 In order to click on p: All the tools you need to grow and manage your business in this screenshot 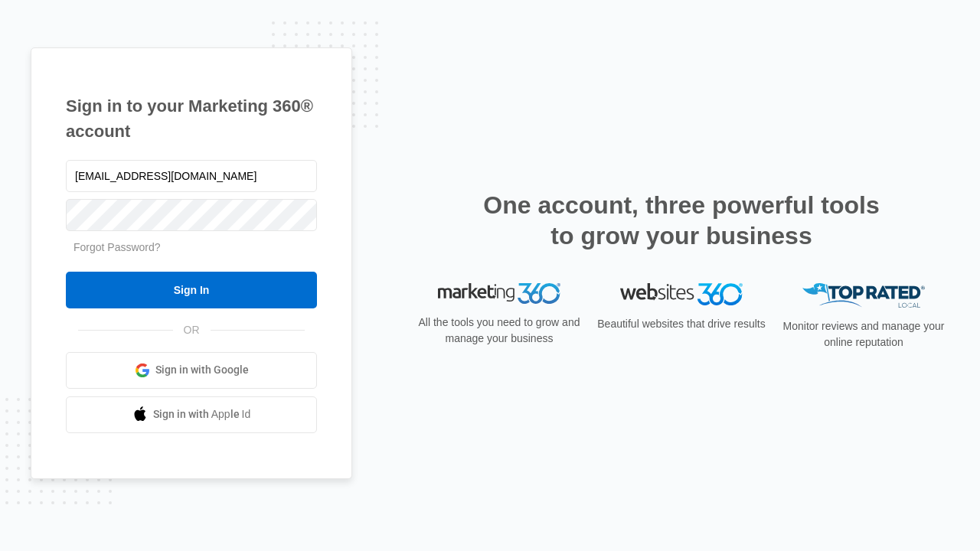, I will do `click(499, 330)`.